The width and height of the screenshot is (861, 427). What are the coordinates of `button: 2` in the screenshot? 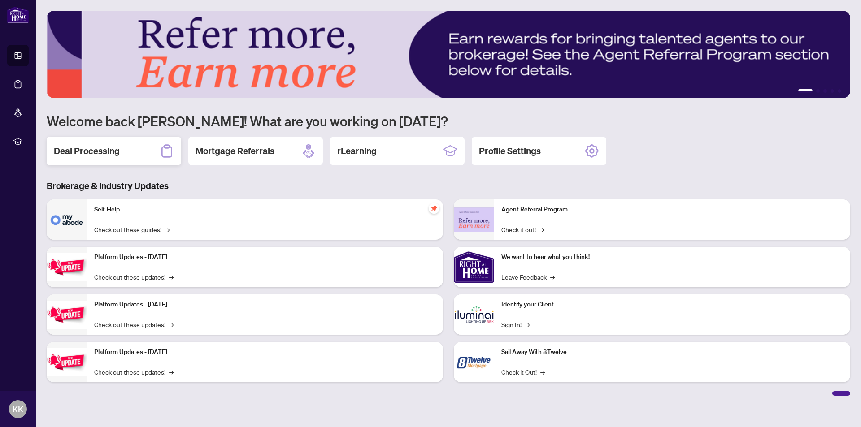 It's located at (818, 91).